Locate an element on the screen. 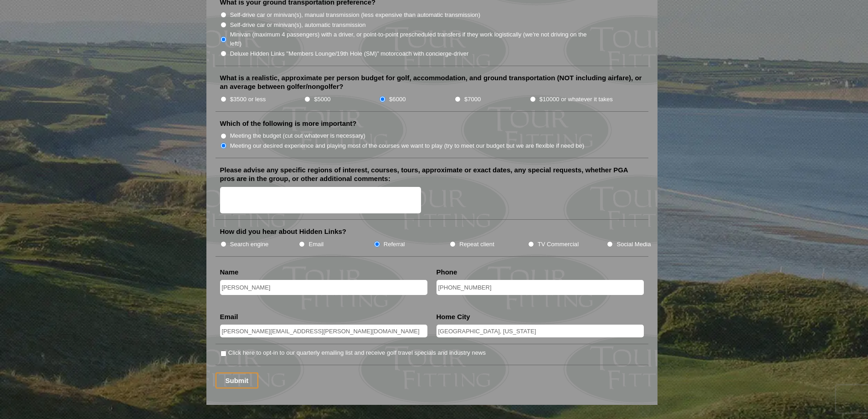  input: Submit is located at coordinates (237, 380).